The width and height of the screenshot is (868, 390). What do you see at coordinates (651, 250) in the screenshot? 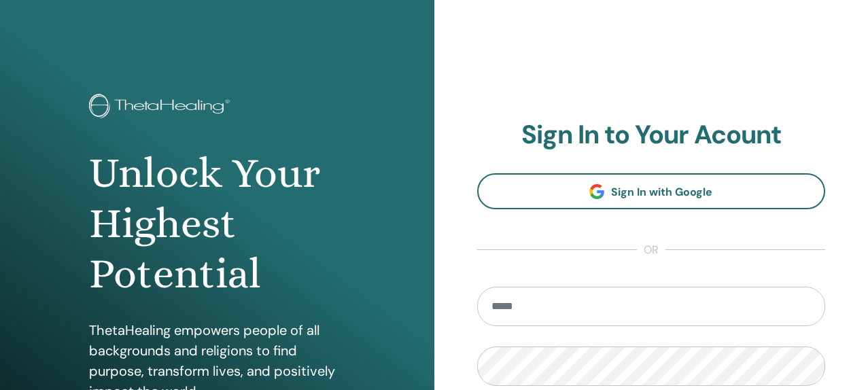
I see `span: or` at bounding box center [651, 250].